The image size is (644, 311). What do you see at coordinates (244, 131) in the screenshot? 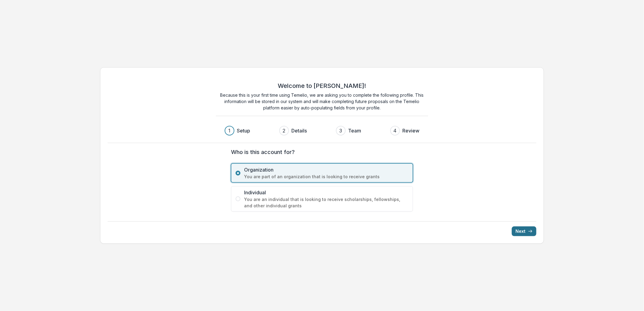
I see `h3: Setup` at bounding box center [244, 131].